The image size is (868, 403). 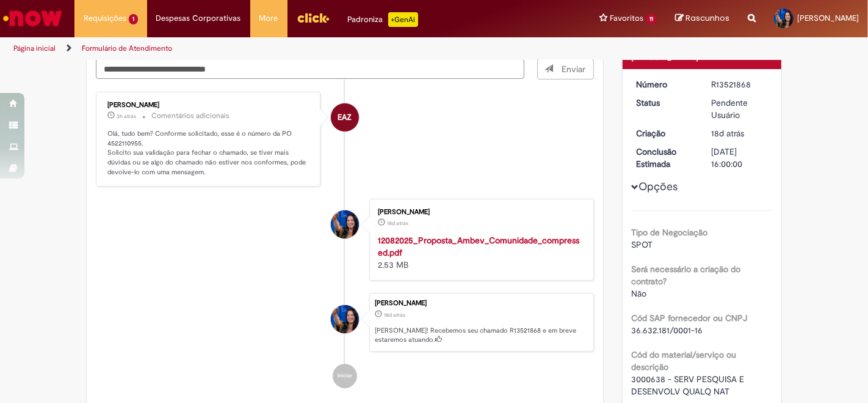 What do you see at coordinates (345, 117) in the screenshot?
I see `div: Enzo Abud Zapparoli` at bounding box center [345, 117].